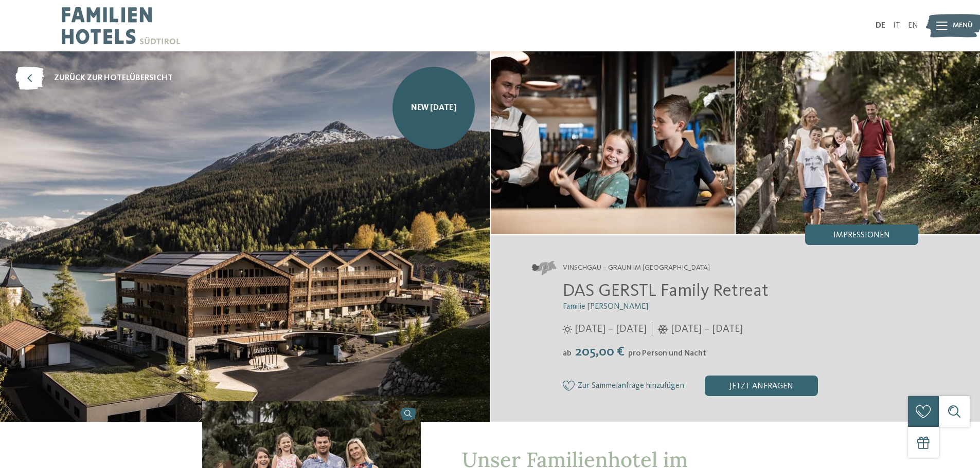  I want to click on span: ab, so click(567, 354).